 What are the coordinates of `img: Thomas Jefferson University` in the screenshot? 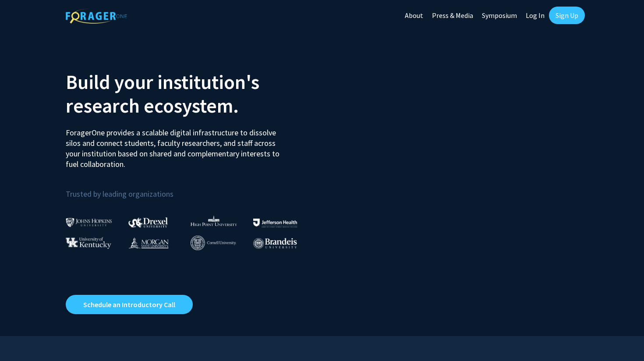 It's located at (275, 222).